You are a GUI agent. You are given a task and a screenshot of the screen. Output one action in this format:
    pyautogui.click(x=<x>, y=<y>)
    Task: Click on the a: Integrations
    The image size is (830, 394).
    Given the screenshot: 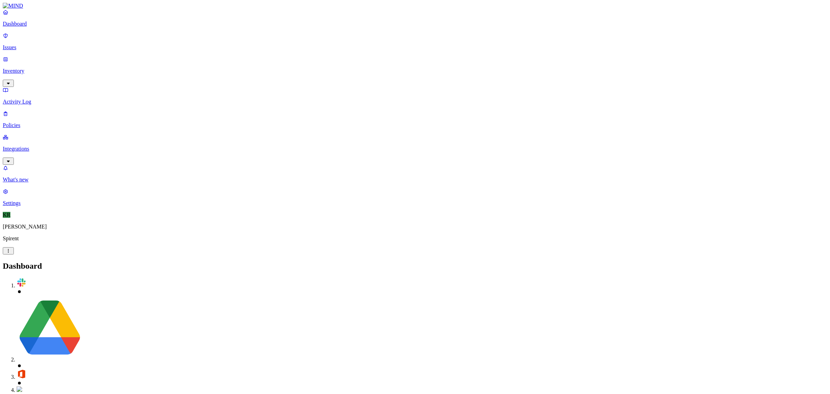 What is the action you would take?
    pyautogui.click(x=415, y=149)
    